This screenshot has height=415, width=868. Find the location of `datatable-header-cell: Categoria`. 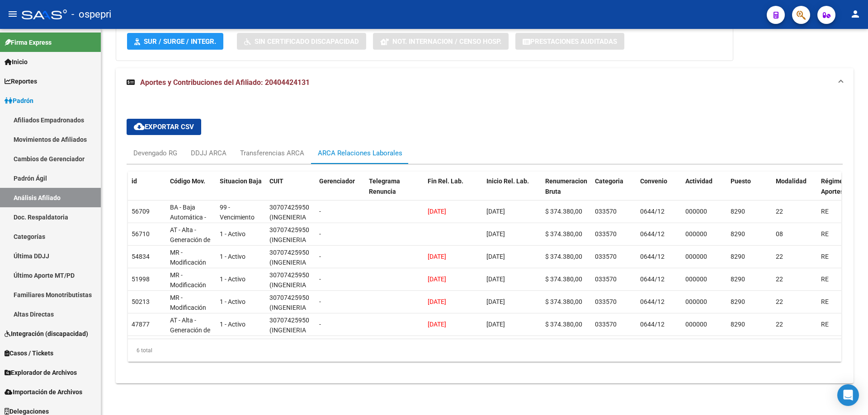

datatable-header-cell: Categoria is located at coordinates (614, 191).